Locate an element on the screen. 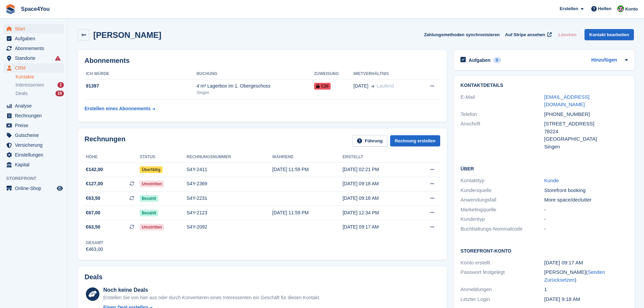  div: Singen is located at coordinates (586, 147).